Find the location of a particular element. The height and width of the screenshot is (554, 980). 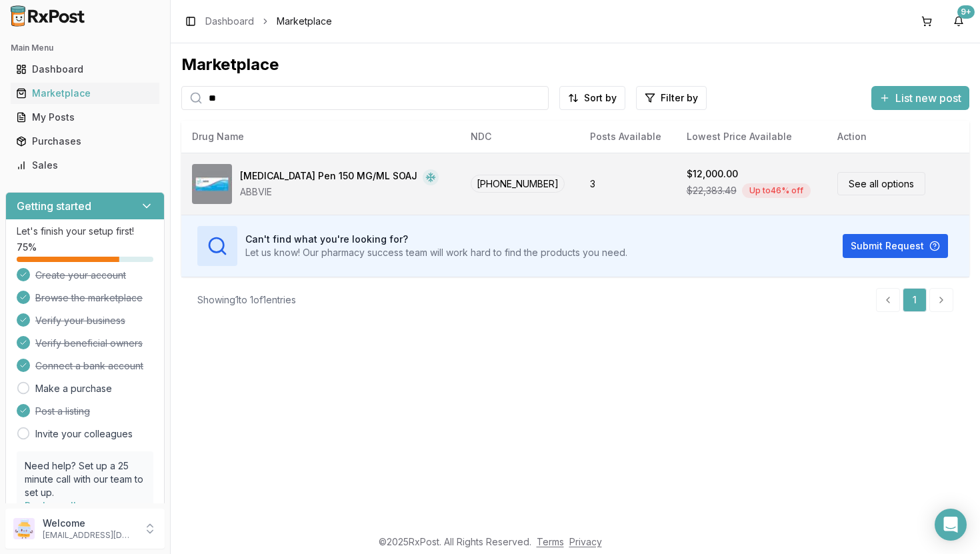

a: Make a purchase is located at coordinates (74, 389).